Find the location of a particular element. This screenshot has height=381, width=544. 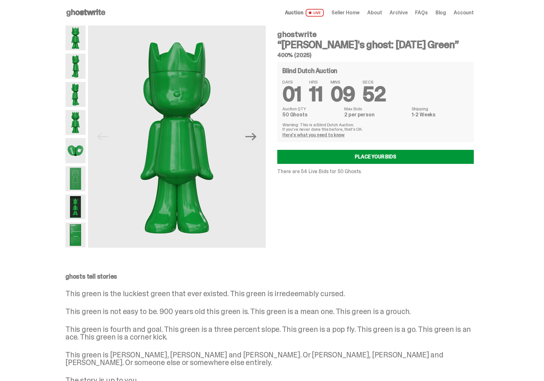

span: Auction is located at coordinates (294, 13).